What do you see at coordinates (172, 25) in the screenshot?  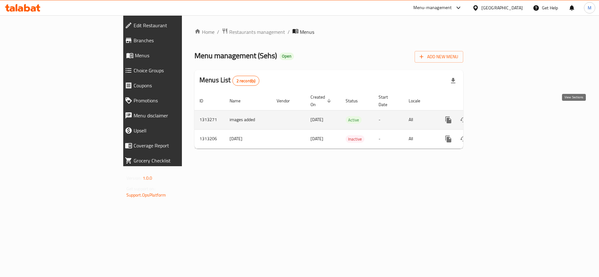 I see `a: Edit Restaurant` at bounding box center [172, 25].